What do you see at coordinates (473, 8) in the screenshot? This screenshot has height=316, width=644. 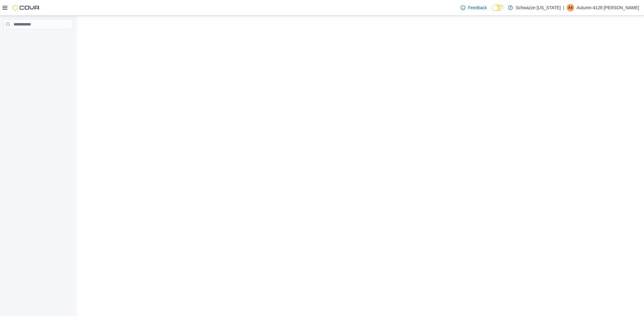 I see `a: Feedback` at bounding box center [473, 8].